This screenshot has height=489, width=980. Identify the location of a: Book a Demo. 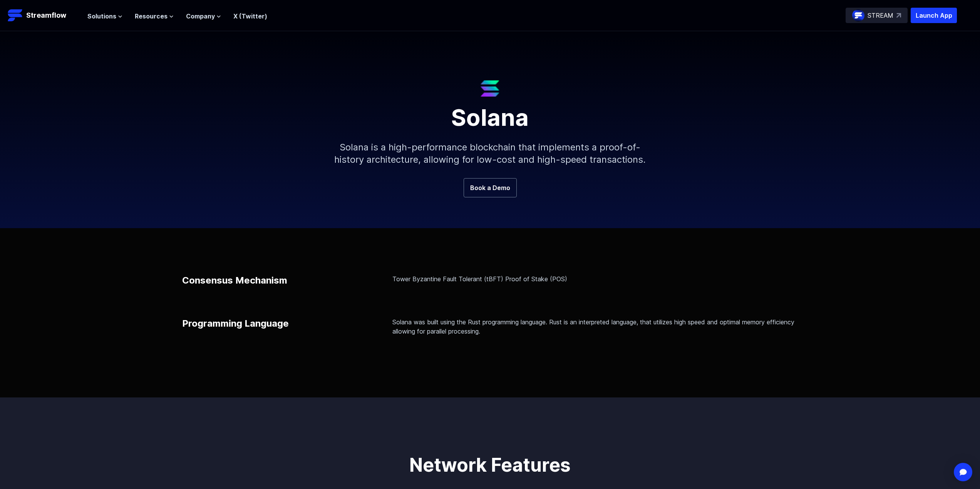
(490, 188).